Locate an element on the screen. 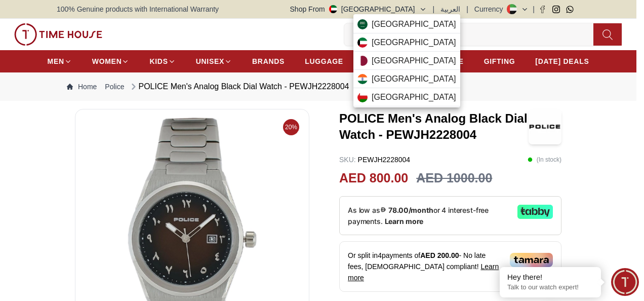  img: Saudi Arabia is located at coordinates (363, 24).